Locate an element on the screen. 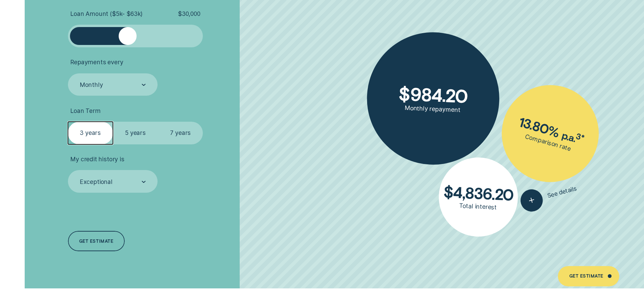  div: Exceptional is located at coordinates (96, 182).